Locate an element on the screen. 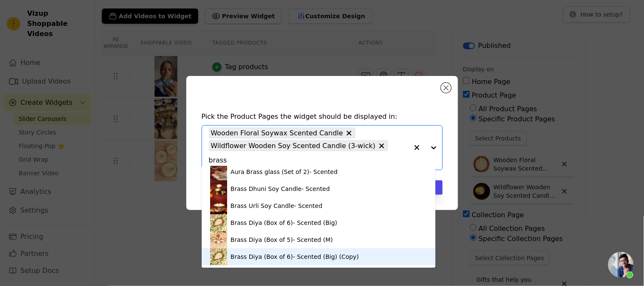 This screenshot has width=644, height=286. div: Aura Brass glass (Set of 2)- Scented is located at coordinates (284, 172).